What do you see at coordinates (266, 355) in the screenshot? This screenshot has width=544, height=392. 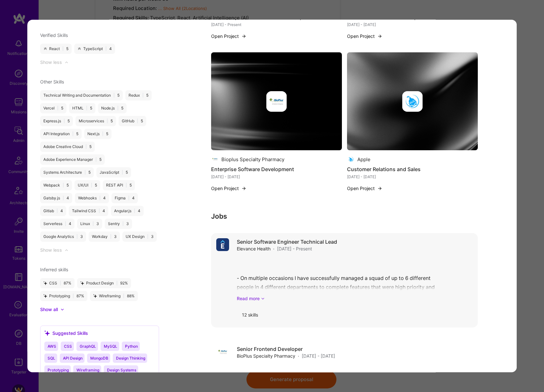 I see `span: BioPlus Specialty Pharmacy` at bounding box center [266, 355].